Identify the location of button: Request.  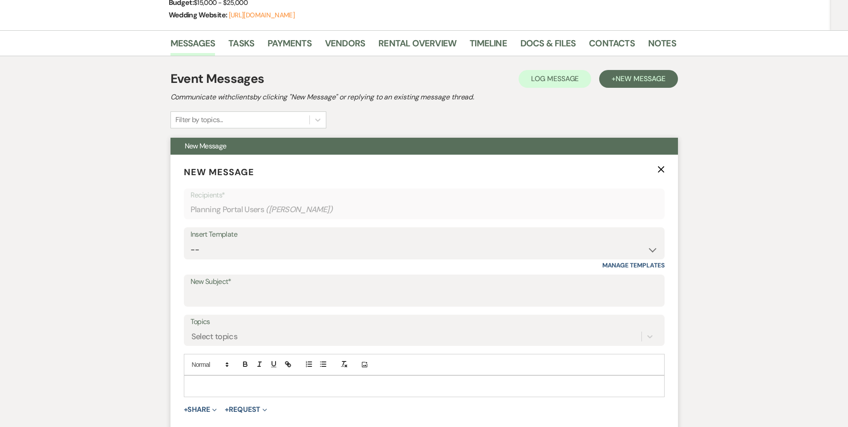
(246, 409).